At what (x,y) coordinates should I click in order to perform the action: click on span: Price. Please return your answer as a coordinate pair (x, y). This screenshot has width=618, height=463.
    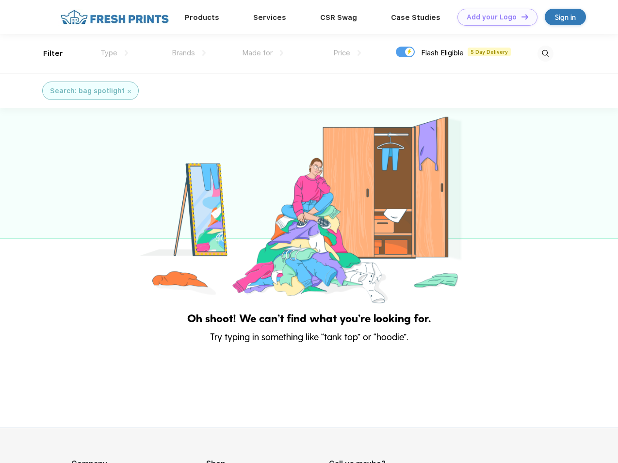
    Looking at the image, I should click on (342, 53).